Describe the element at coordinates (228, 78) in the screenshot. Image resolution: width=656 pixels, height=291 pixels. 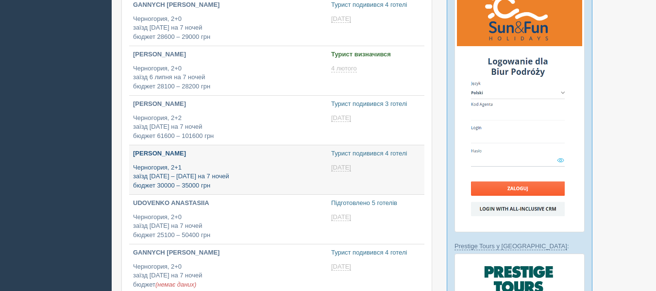
I see `p: Черногория, 2+0 заїзд 6 липня на 7 ночей бюджет 28100 – 28200 грн` at that location.